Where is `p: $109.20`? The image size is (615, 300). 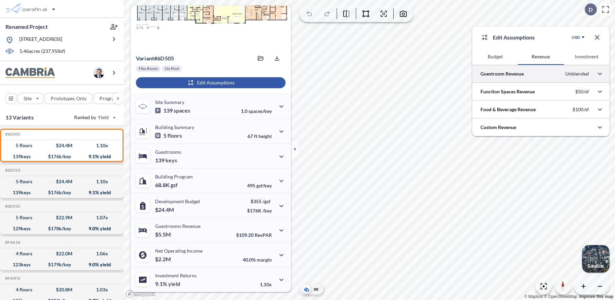 p: $109.20 is located at coordinates (254, 235).